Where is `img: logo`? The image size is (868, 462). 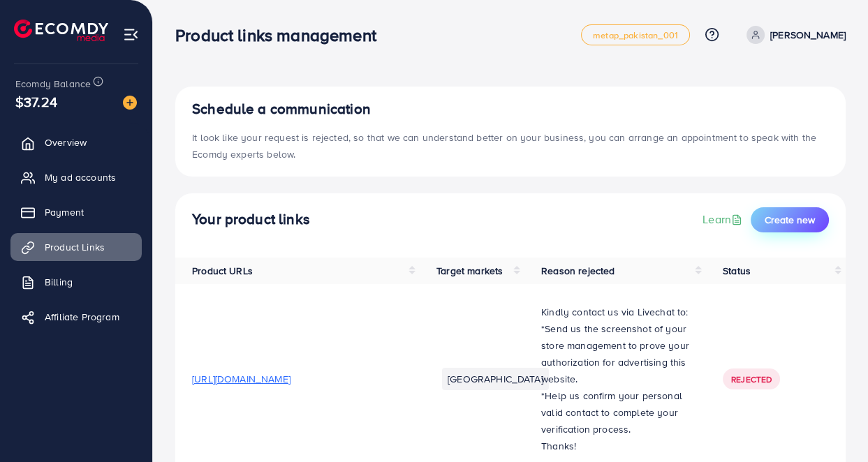
img: logo is located at coordinates (61, 30).